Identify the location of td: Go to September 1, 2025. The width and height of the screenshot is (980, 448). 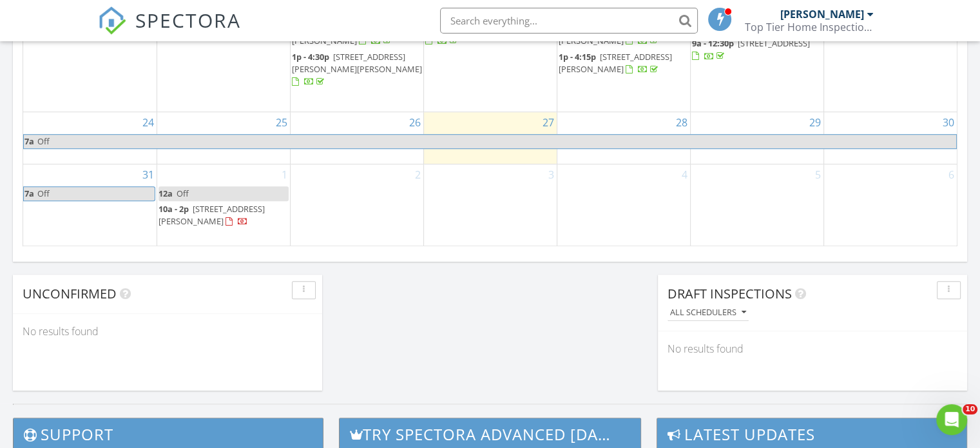
(223, 204).